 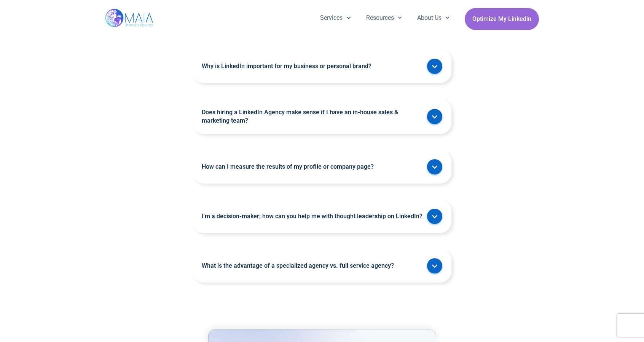 What do you see at coordinates (384, 18) in the screenshot?
I see `a: Resources` at bounding box center [384, 18].